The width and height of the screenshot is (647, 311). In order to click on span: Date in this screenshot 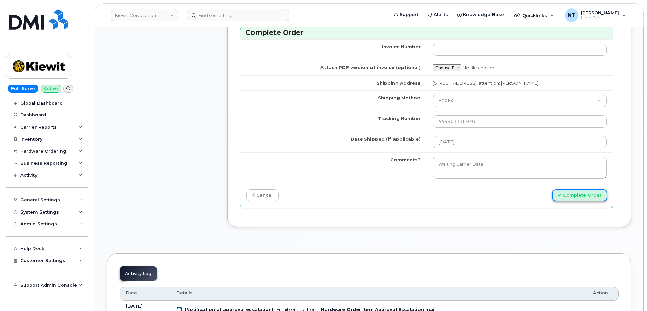, I will do `click(131, 293)`.